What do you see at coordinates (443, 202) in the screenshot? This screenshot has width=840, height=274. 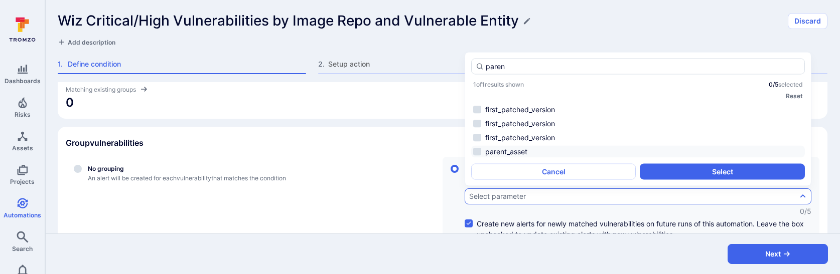 I see `div: define_group_by` at bounding box center [443, 202].